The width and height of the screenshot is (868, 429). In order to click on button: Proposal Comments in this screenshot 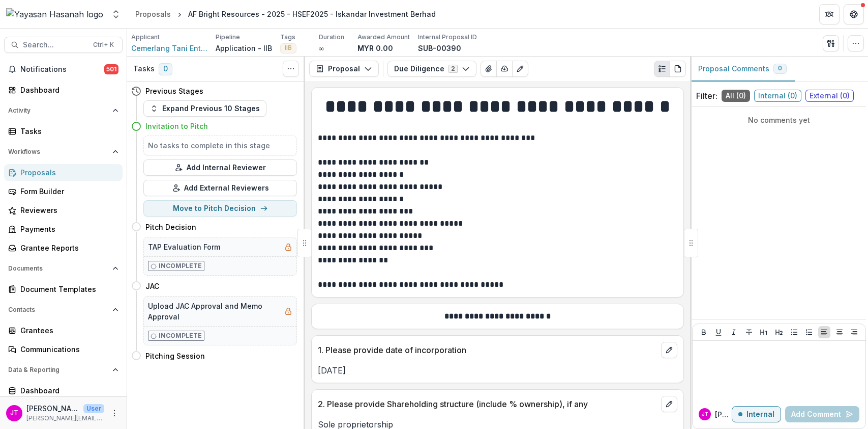, I will do `click(743, 68)`.